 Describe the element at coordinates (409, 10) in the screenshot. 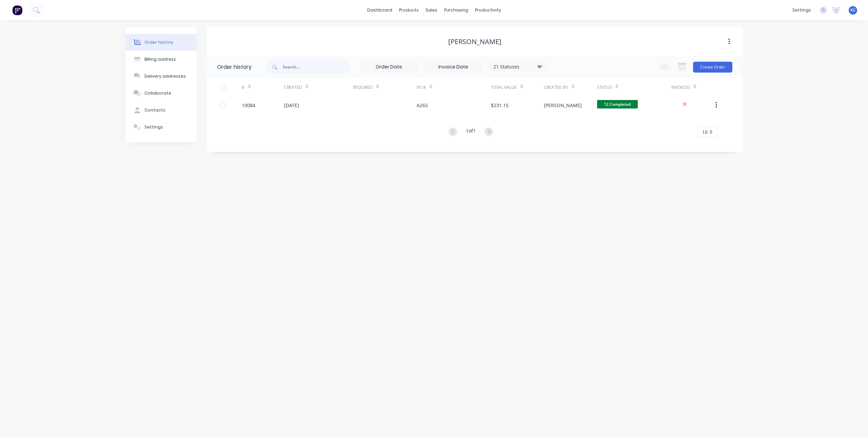

I see `div: products` at that location.